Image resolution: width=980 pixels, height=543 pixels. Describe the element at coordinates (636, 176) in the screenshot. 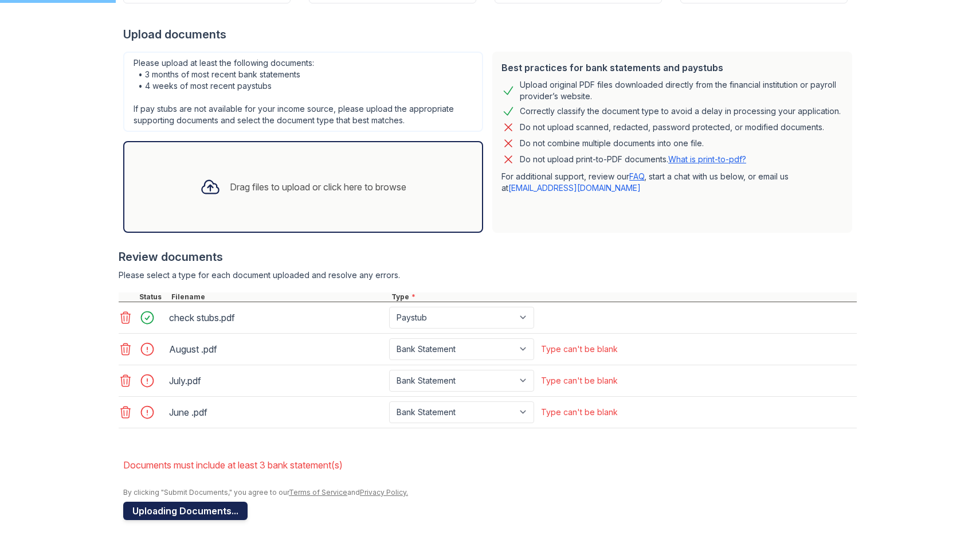

I see `a: FAQ` at that location.